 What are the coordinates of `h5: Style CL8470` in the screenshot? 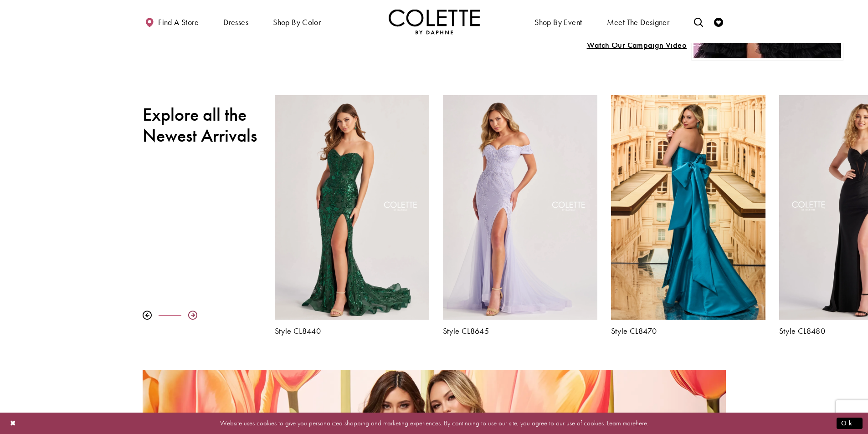 It's located at (688, 331).